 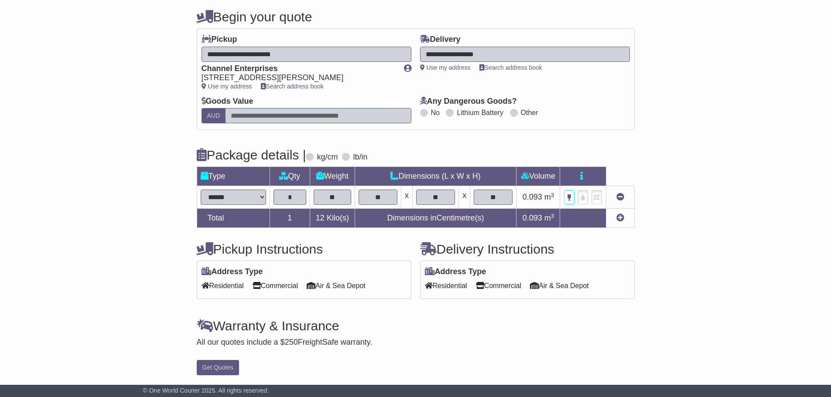 I want to click on td: Dimensions (L x W x H), so click(x=435, y=177).